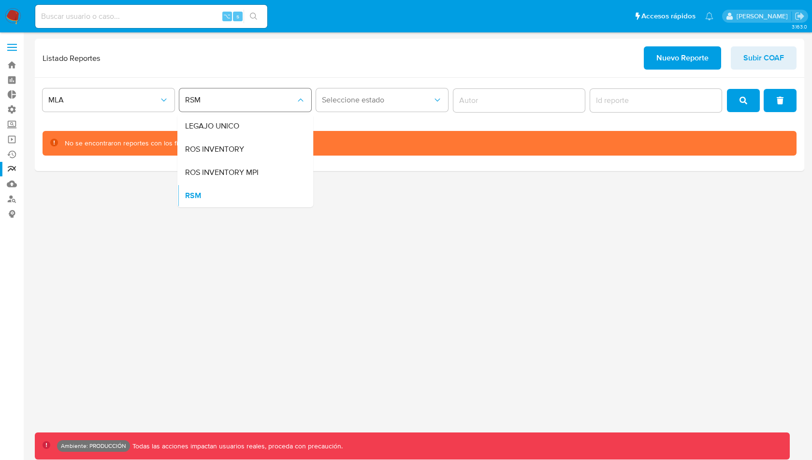  Describe the element at coordinates (238, 16) in the screenshot. I see `span: s` at that location.